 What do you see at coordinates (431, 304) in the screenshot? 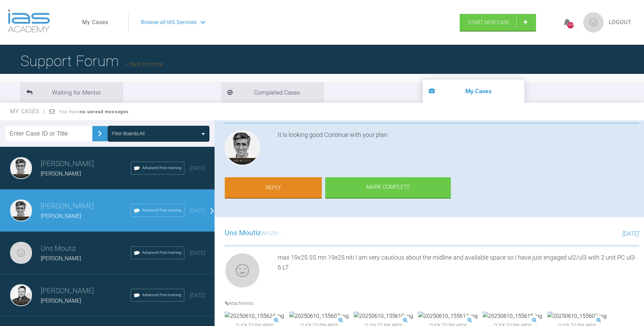
I see `h4: Attachments` at bounding box center [431, 304].